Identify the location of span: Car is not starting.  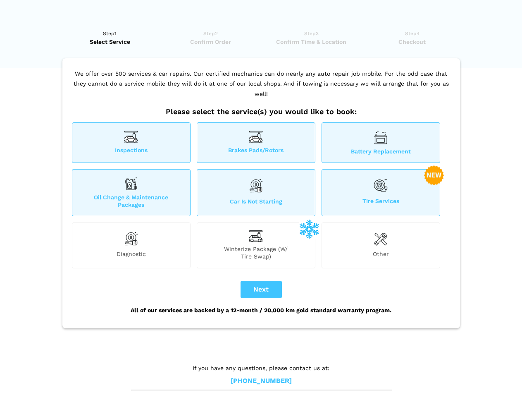
(256, 203).